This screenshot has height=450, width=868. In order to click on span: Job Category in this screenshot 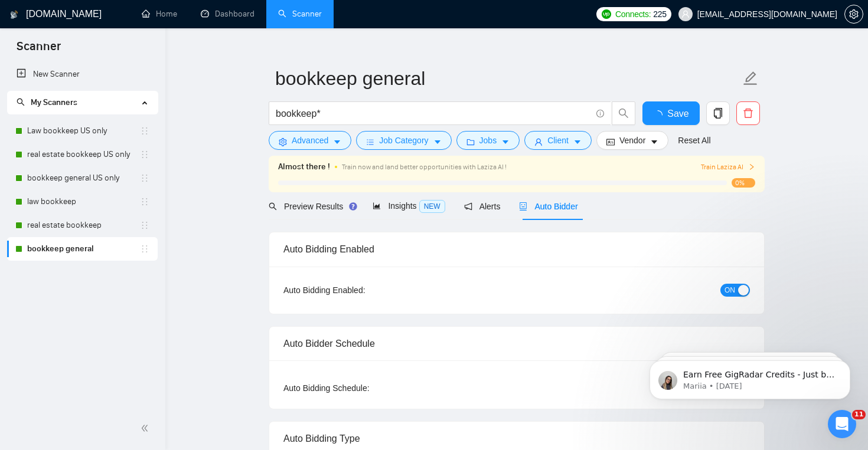, I will do `click(403, 140)`.